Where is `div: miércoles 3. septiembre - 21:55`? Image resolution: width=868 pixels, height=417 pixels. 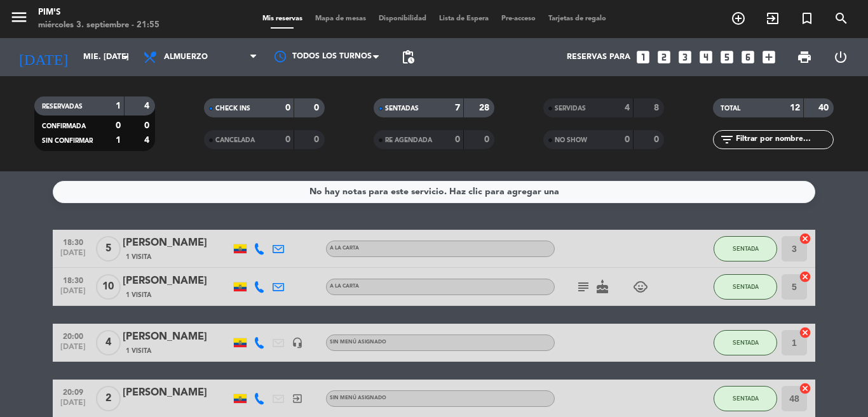 div: miércoles 3. septiembre - 21:55 is located at coordinates (98, 26).